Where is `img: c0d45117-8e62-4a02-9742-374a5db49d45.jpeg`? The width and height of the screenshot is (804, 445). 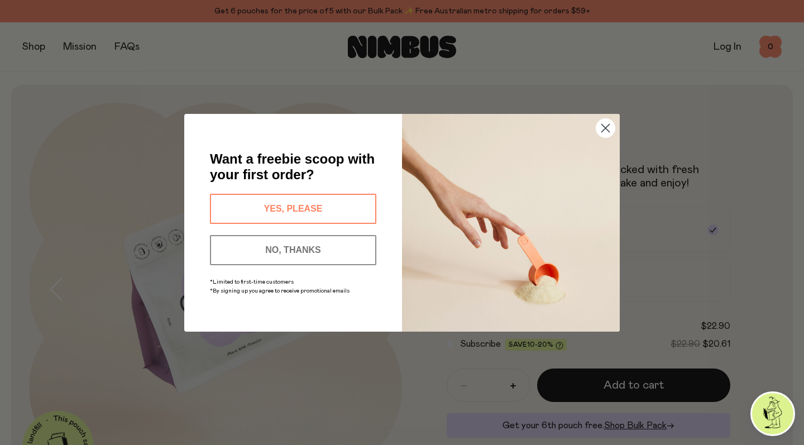
img: c0d45117-8e62-4a02-9742-374a5db49d45.jpeg is located at coordinates (511, 223).